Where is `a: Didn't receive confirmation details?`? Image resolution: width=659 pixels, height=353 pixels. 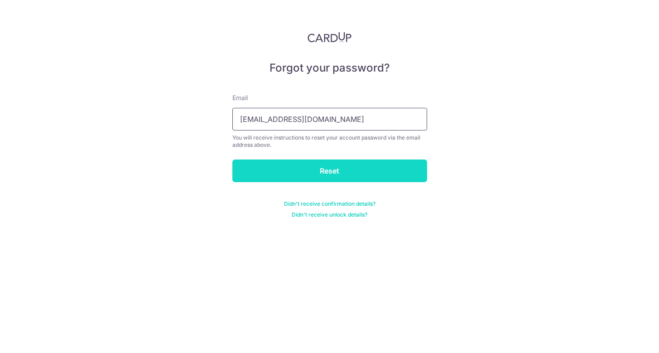 a: Didn't receive confirmation details? is located at coordinates (330, 204).